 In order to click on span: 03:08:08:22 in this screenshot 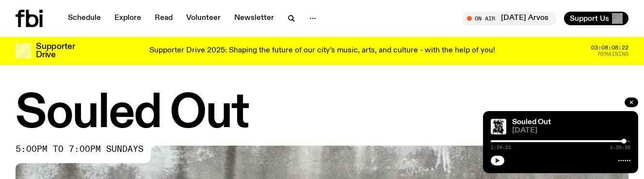, I will do `click(610, 48)`.